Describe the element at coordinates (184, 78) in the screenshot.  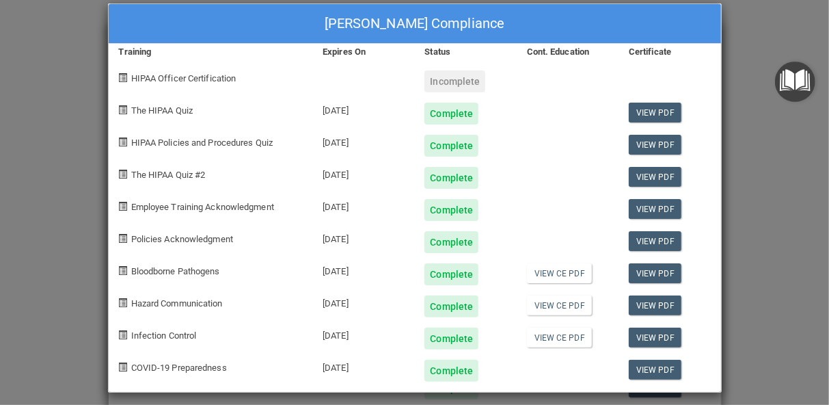
I see `span: HIPAA Officer Certification` at that location.